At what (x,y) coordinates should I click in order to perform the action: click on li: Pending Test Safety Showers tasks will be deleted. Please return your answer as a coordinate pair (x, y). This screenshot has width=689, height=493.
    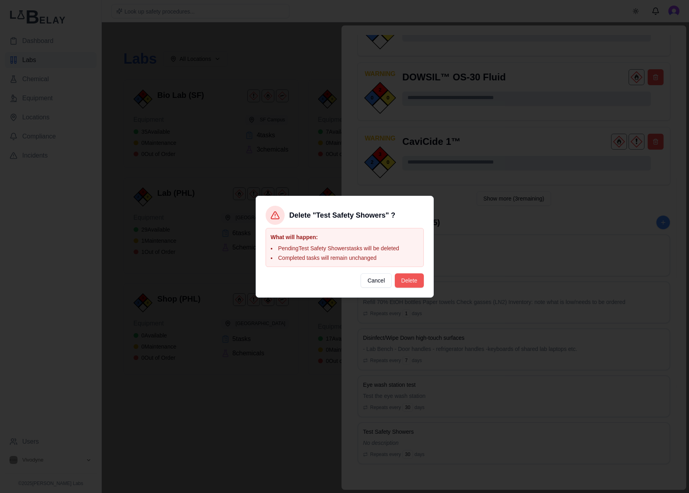
    Looking at the image, I should click on (345, 248).